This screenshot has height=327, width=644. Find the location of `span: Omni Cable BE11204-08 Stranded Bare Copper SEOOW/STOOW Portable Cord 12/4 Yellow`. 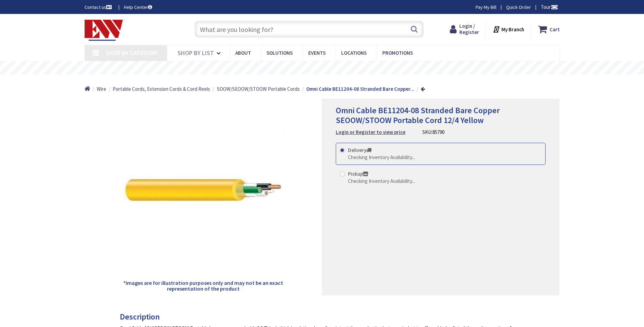

span: Omni Cable BE11204-08 Stranded Bare Copper SEOOW/STOOW Portable Cord 12/4 Yellow is located at coordinates (418, 115).